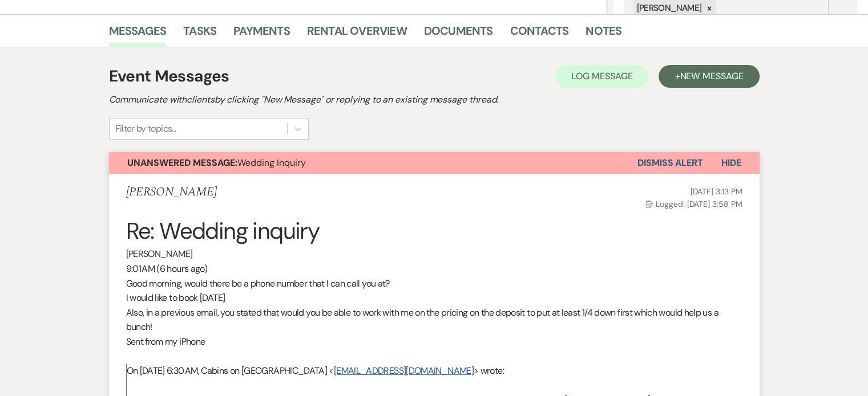  What do you see at coordinates (601, 76) in the screenshot?
I see `button: Log Message` at bounding box center [601, 76].